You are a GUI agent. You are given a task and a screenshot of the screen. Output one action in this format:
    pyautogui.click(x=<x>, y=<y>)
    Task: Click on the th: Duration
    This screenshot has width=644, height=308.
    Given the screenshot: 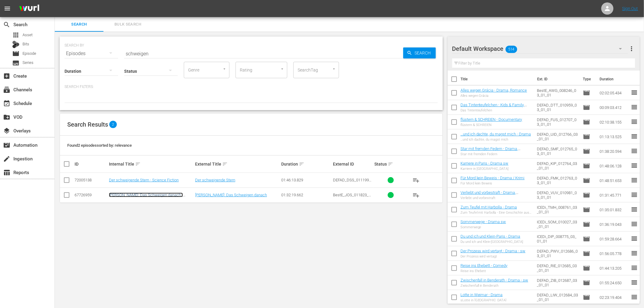 What is the action you would take?
    pyautogui.click(x=614, y=79)
    